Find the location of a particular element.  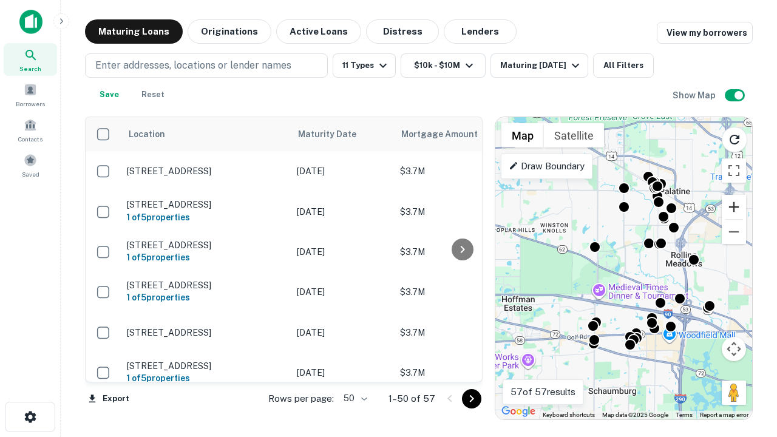

p: 1–50 of 57 is located at coordinates (411, 399).